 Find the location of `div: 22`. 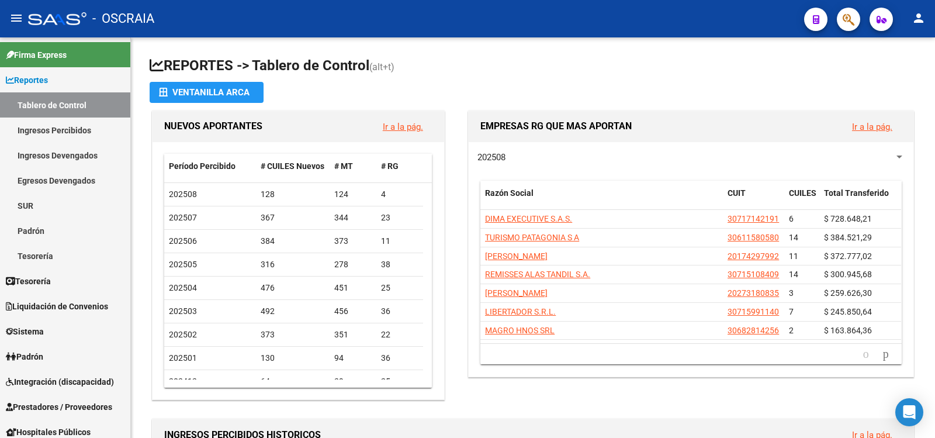

div: 22 is located at coordinates (400, 334).